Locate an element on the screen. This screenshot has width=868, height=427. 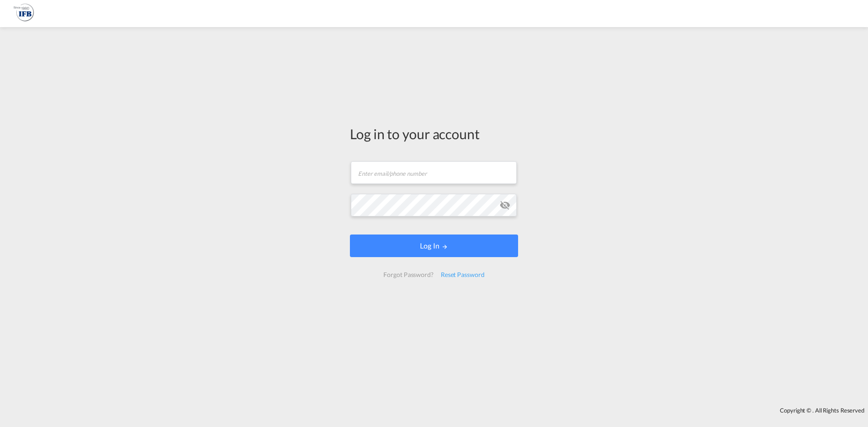
img: 1f261f00256b11eeaf3d89493e6660f9.png is located at coordinates (23, 13).